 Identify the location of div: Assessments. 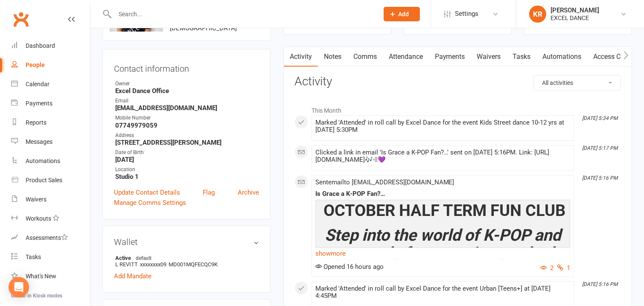
(47, 238).